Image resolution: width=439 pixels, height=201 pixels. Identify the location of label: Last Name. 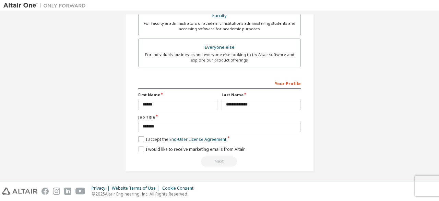
(261, 95).